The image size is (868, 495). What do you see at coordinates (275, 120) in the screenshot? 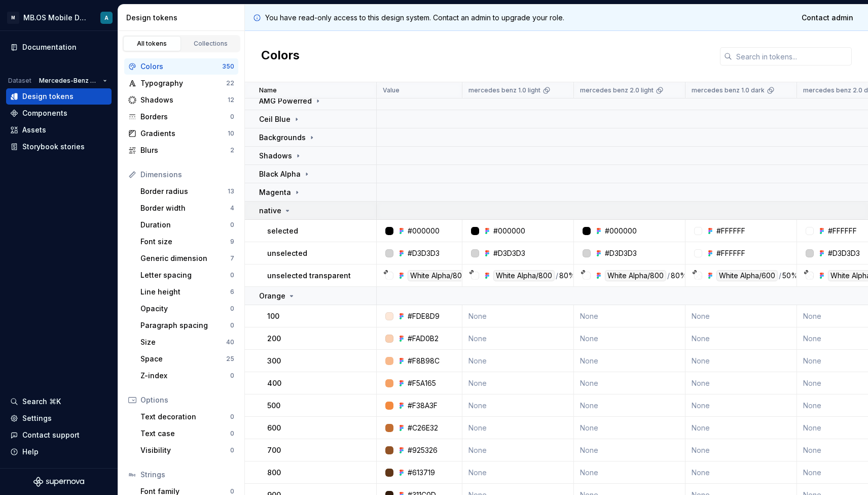
I see `p: Ceil Blue` at bounding box center [275, 120].